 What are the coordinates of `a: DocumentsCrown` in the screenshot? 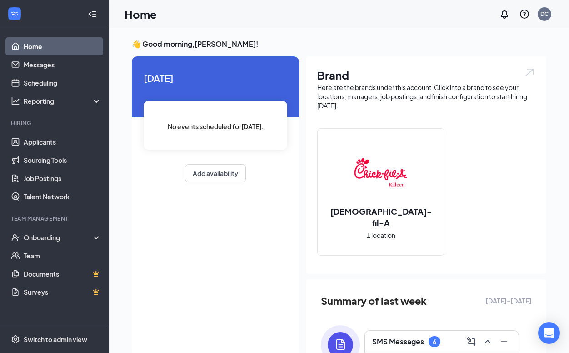 It's located at (62, 274).